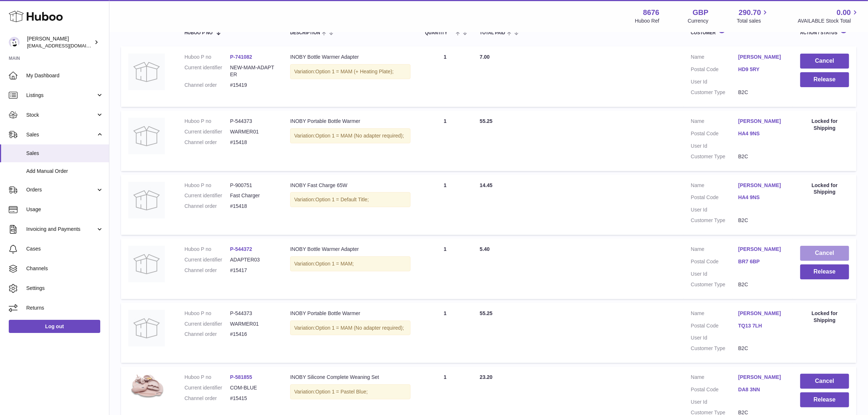  Describe the element at coordinates (253, 142) in the screenshot. I see `dd: #15418` at that location.